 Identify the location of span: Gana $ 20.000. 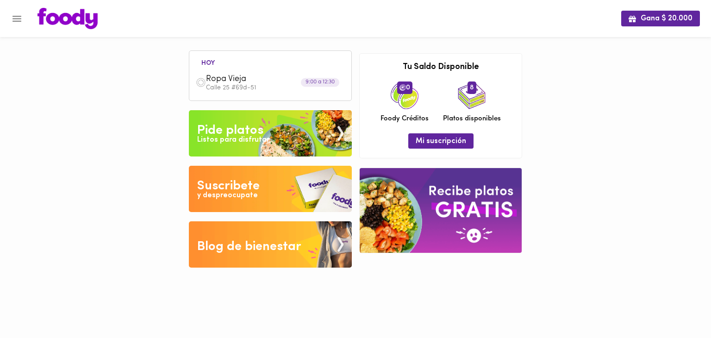
(660, 19).